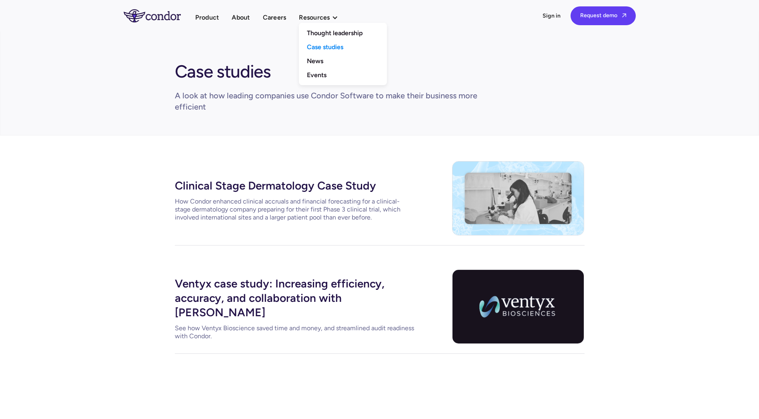  Describe the element at coordinates (343, 75) in the screenshot. I see `a: Events` at that location.